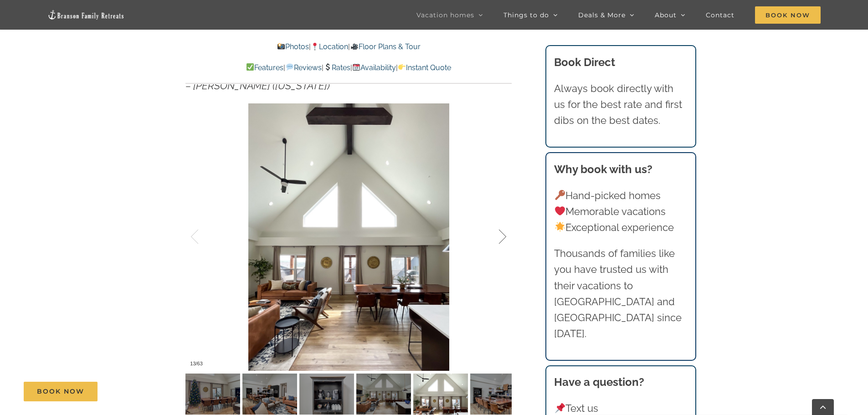 This screenshot has width=868, height=415. I want to click on p: Always book directly with us for the best rate and first dibs on the best dates., so click(620, 105).